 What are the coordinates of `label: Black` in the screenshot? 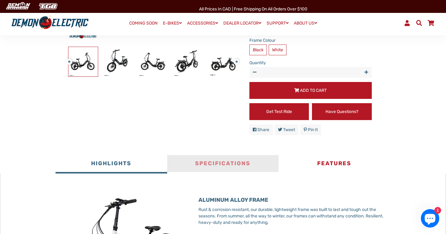 It's located at (258, 50).